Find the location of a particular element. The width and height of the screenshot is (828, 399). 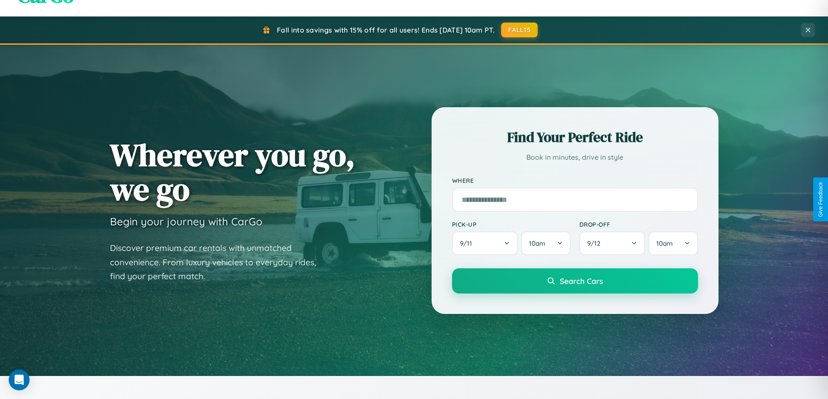

span: 9 / 11 is located at coordinates (468, 243).